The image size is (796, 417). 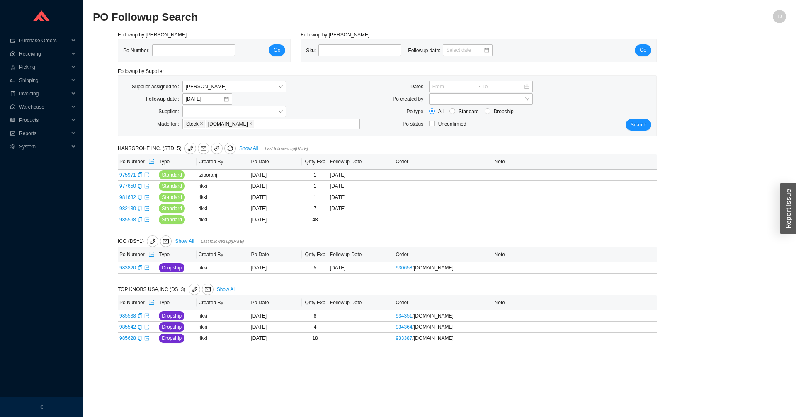 What do you see at coordinates (170, 124) in the screenshot?
I see `label: Made for:` at bounding box center [170, 124].